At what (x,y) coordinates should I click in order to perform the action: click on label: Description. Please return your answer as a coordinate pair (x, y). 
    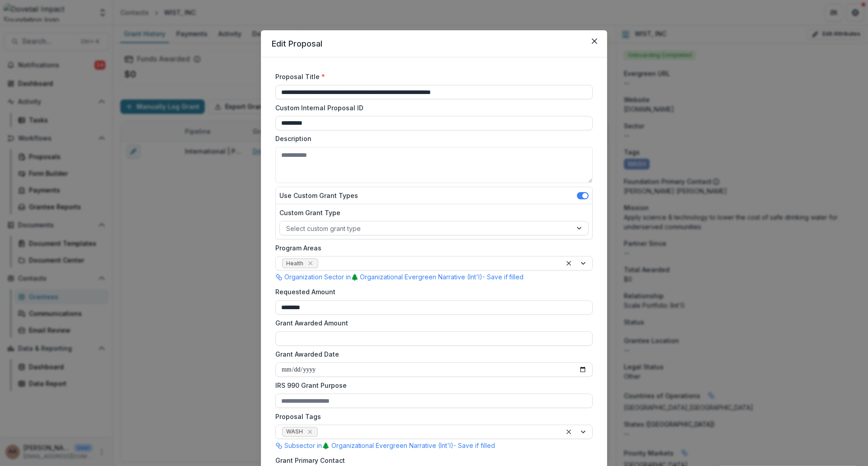
    Looking at the image, I should click on (431, 139).